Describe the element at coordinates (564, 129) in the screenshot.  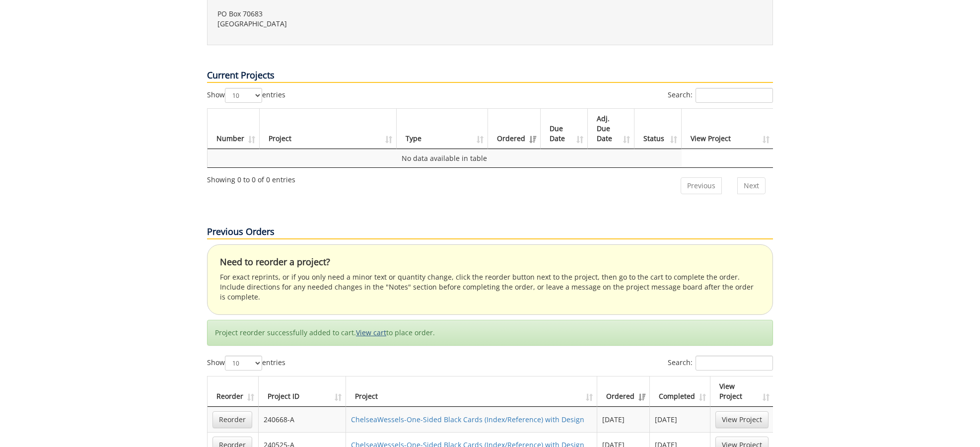
I see `th: Due Date: activate to sort column ascending` at that location.